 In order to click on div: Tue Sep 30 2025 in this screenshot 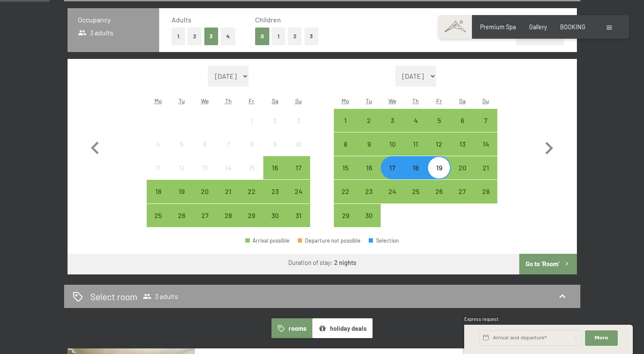, I will do `click(369, 215)`.